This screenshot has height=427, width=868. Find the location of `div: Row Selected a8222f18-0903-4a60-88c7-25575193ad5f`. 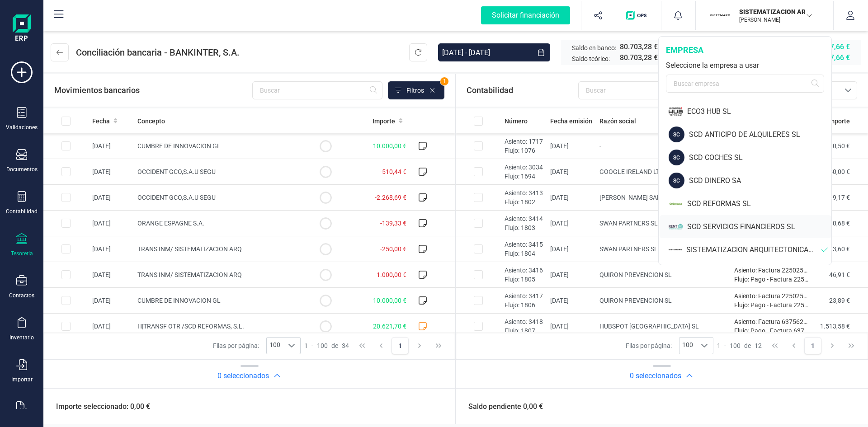

div: Row Selected a8222f18-0903-4a60-88c7-25575193ad5f is located at coordinates (66, 197).